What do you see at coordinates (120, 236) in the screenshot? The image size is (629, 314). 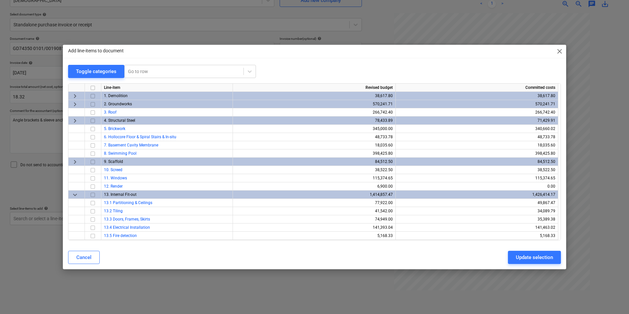 I see `a: 13.5 Fire detection` at bounding box center [120, 236].